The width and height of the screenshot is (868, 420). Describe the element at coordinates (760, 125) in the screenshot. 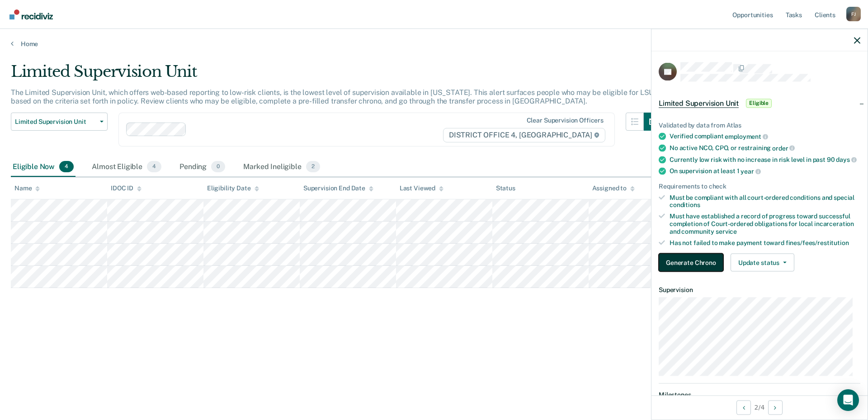

I see `div: Validated by data from Atlas` at that location.